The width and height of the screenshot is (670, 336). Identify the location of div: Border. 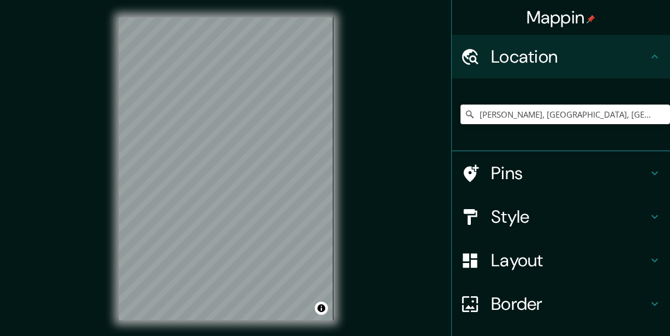
(561, 304).